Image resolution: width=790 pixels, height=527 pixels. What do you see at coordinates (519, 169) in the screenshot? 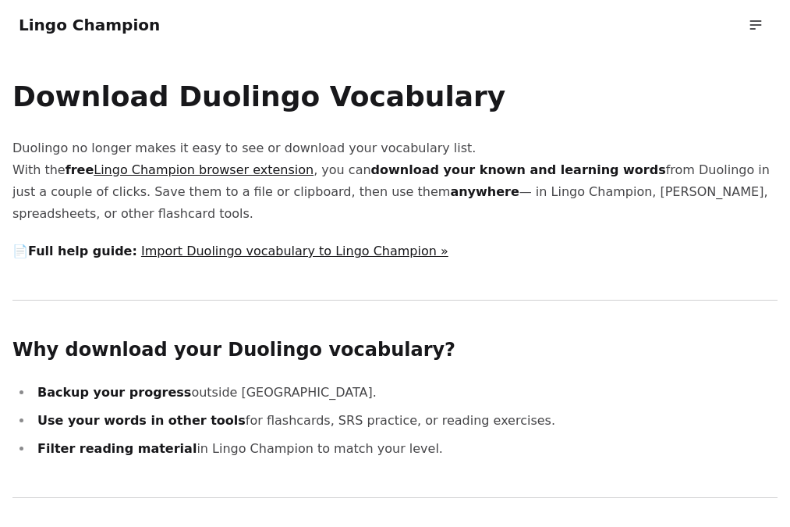
I see `strong: download your known and learning words` at bounding box center [519, 169].